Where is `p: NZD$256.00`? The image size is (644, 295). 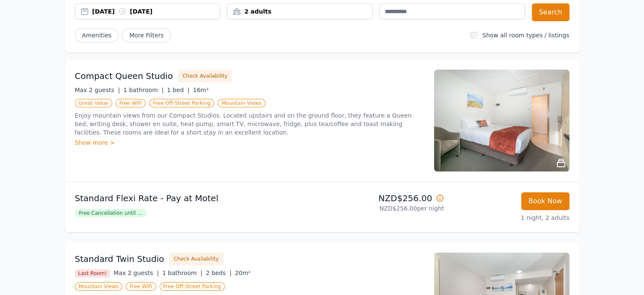 p: NZD$256.00 is located at coordinates (385, 198).